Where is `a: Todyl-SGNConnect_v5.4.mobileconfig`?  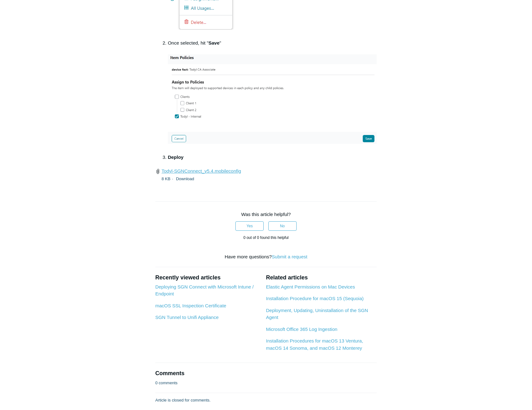 a: Todyl-SGNConnect_v5.4.mobileconfig is located at coordinates (201, 171).